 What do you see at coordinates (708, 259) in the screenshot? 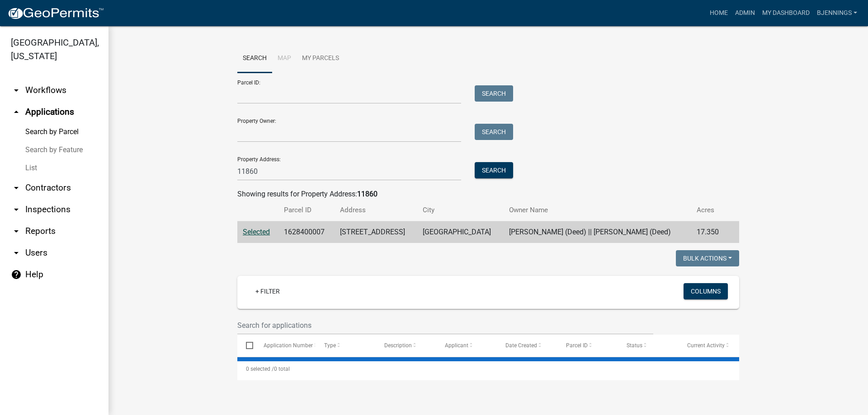
I see `button: Bulk Actions` at bounding box center [708, 259].